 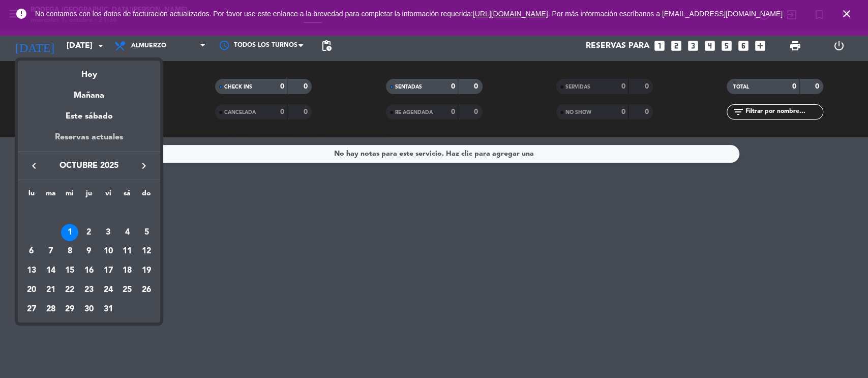 I want to click on div: Mañana, so click(x=89, y=91).